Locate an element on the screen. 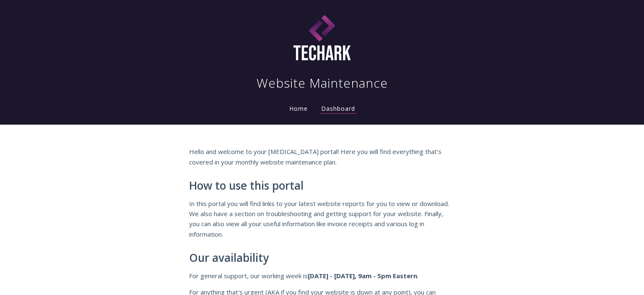 This screenshot has width=644, height=295. a: Home is located at coordinates (299, 108).